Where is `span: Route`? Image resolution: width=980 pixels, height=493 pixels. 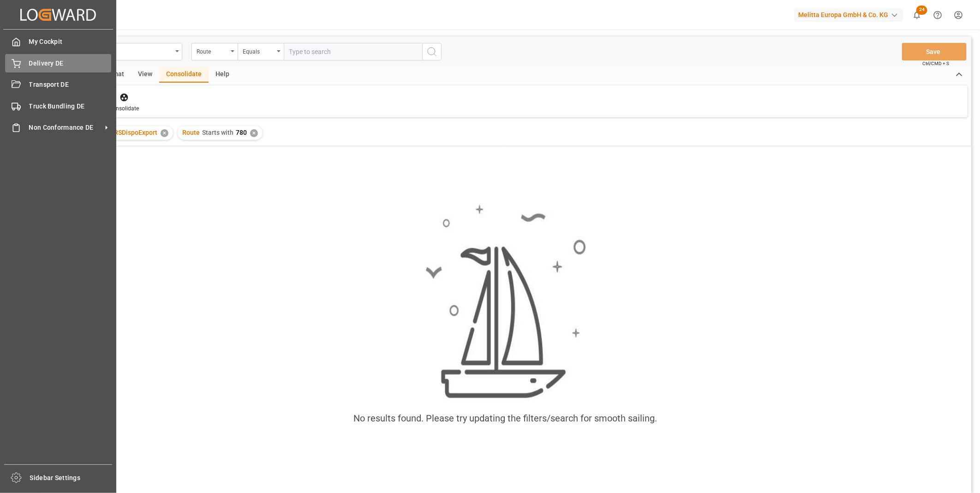 span: Route is located at coordinates (191, 132).